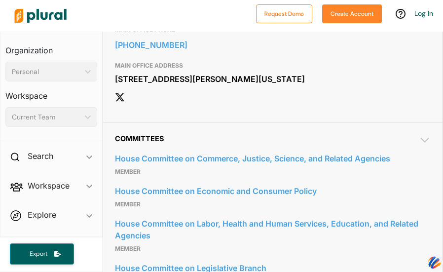  I want to click on a: House Committee on Economic and Consumer Policy, so click(273, 191).